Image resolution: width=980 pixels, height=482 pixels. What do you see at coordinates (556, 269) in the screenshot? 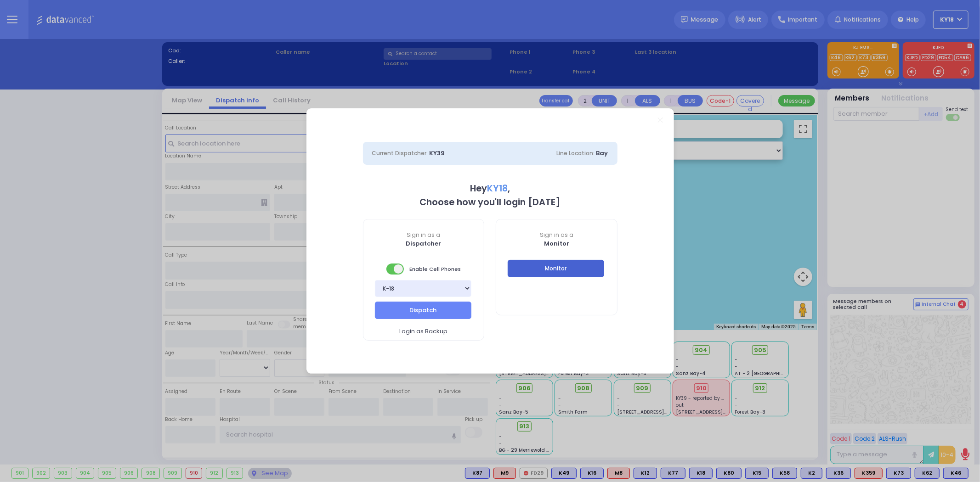
I see `button: Monitor` at bounding box center [556, 269].